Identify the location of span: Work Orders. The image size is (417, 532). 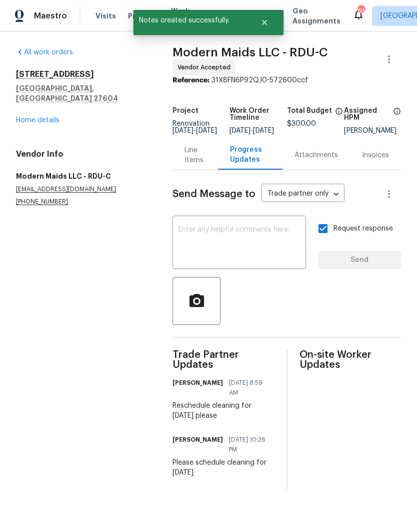
(183, 16).